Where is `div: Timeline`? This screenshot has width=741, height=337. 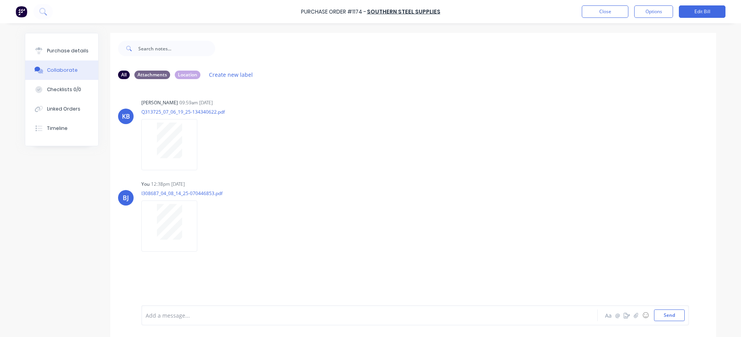
div: Timeline is located at coordinates (57, 128).